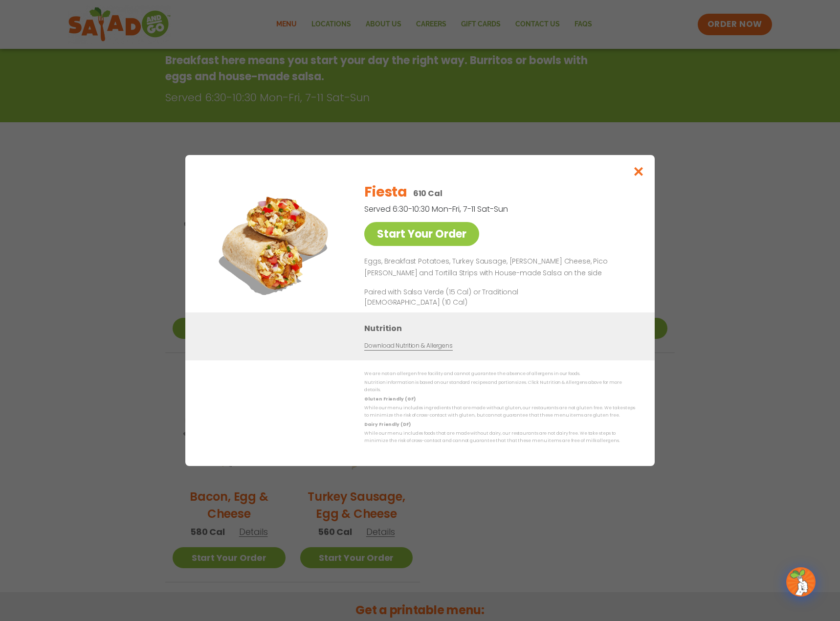  I want to click on h2: Fiesta, so click(385, 192).